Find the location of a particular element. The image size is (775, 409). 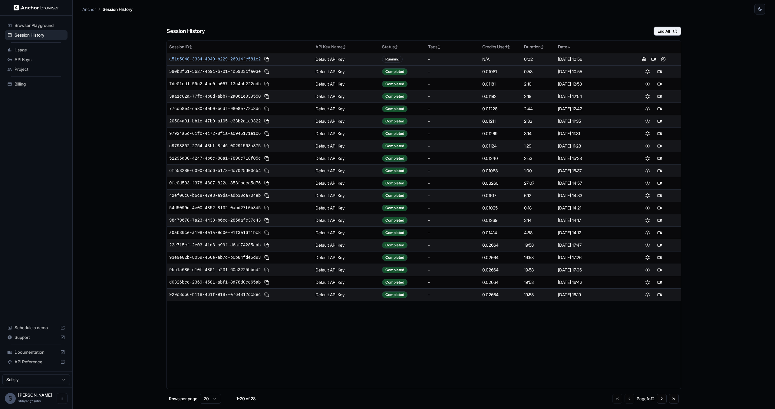

div: Session ID is located at coordinates (240, 47).